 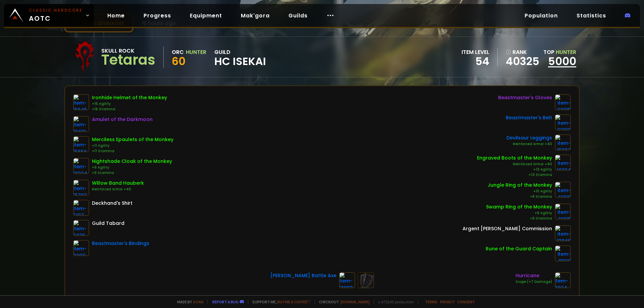 What do you see at coordinates (563, 234) in the screenshot?
I see `img: item-12846` at bounding box center [563, 234].